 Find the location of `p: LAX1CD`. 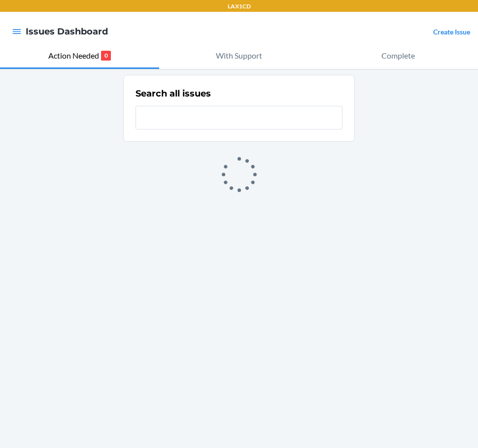

p: LAX1CD is located at coordinates (239, 6).